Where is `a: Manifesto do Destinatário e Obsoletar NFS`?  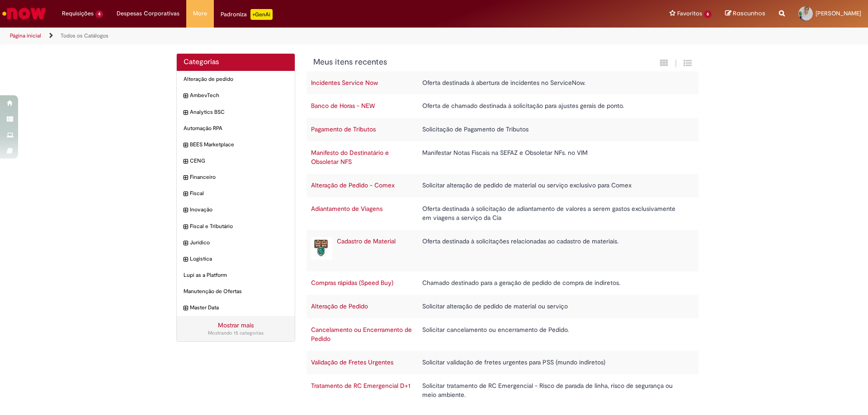
a: Manifesto do Destinatário e Obsoletar NFS is located at coordinates (350, 157).